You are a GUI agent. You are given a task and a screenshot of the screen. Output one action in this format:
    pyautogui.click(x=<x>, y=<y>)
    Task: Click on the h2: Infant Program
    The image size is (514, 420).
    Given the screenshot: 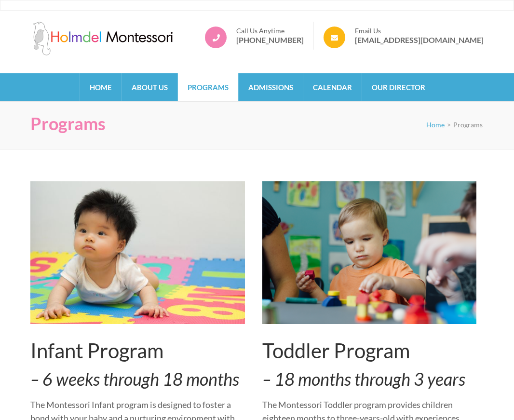 What is the action you would take?
    pyautogui.click(x=137, y=351)
    